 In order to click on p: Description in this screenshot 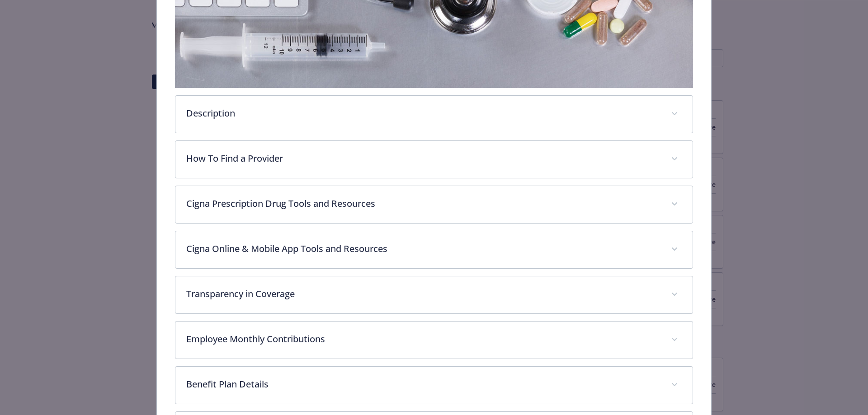, I will do `click(423, 114)`.